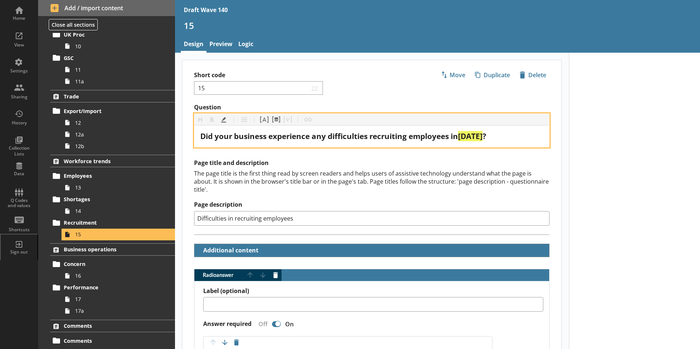  Describe the element at coordinates (118, 211) in the screenshot. I see `a: 14` at that location.